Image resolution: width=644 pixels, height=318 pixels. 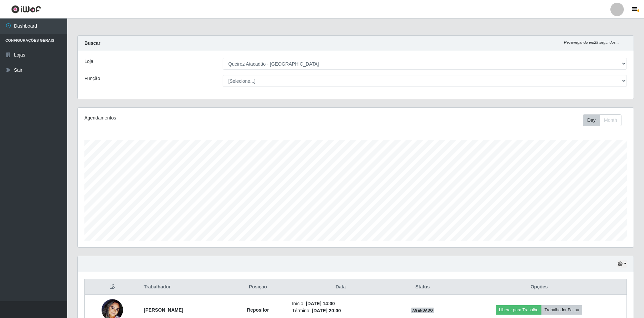 What do you see at coordinates (561, 310) in the screenshot?
I see `button: Trabalhador Faltou` at bounding box center [561, 310].